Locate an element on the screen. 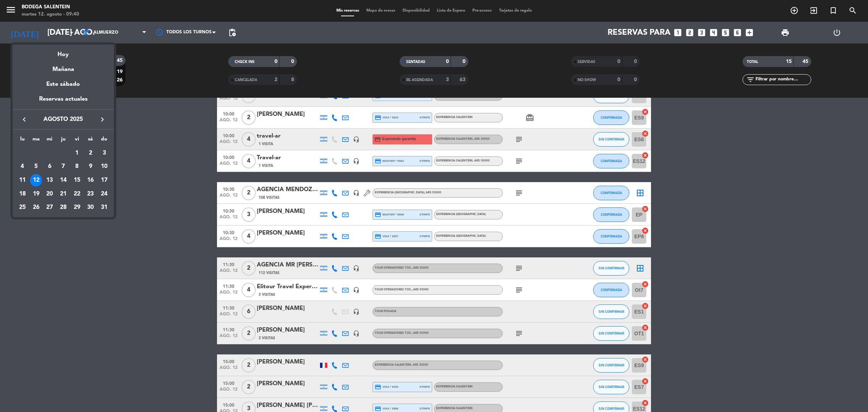 The width and height of the screenshot is (868, 412). td: 27 de agosto de 2025 is located at coordinates (49, 208).